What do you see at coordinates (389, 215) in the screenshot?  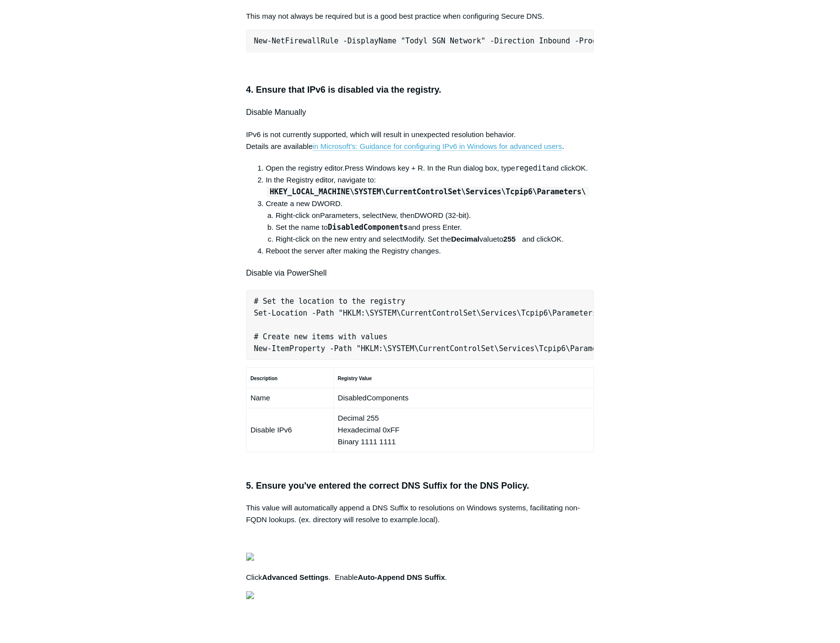 I see `span: New` at bounding box center [389, 215].